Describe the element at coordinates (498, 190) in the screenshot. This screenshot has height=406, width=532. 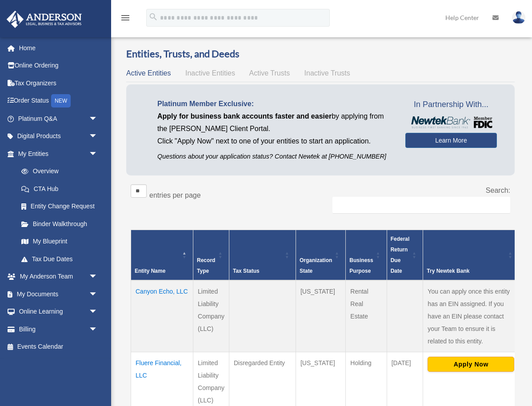
I see `label: Search:` at that location.